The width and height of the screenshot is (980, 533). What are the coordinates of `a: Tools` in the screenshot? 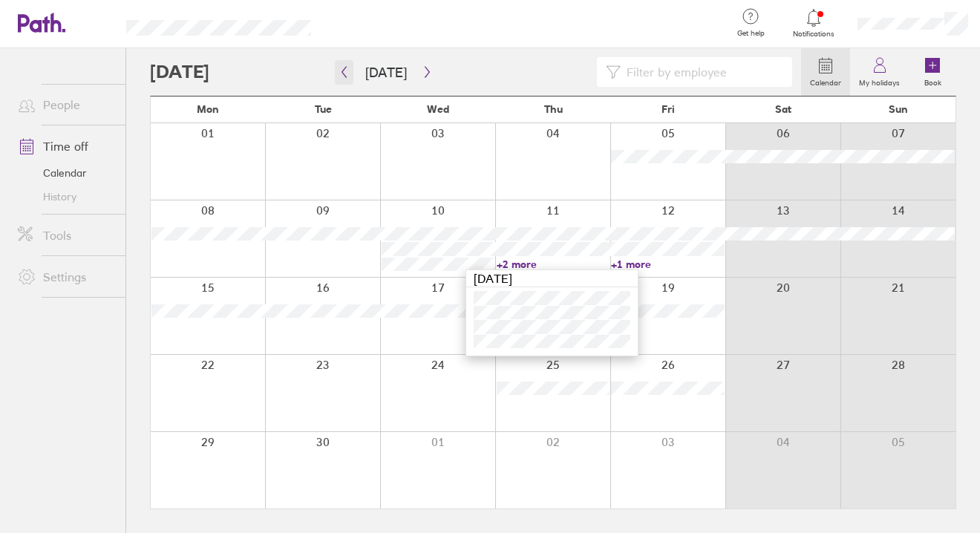 It's located at (65, 236).